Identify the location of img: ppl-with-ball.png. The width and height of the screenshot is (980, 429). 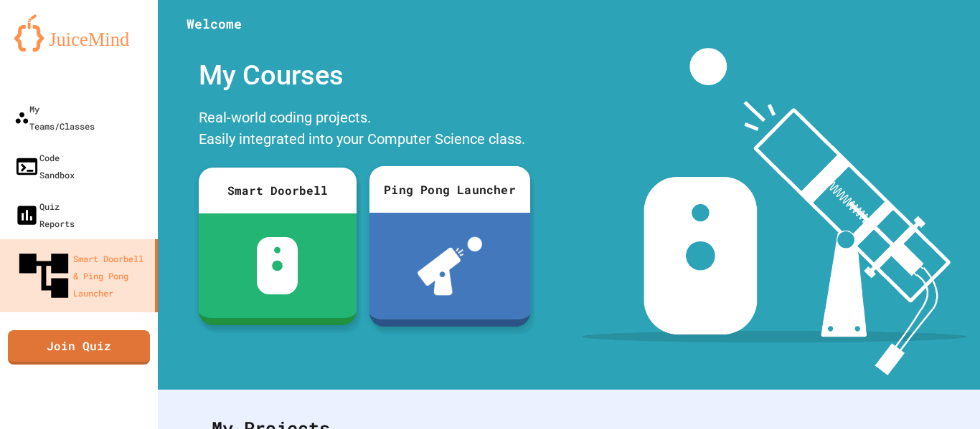
(449, 267).